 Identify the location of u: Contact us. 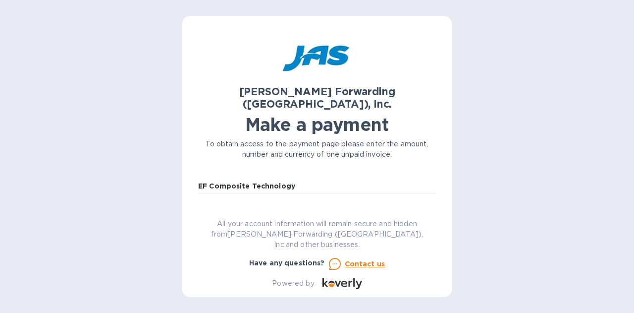
(365, 264).